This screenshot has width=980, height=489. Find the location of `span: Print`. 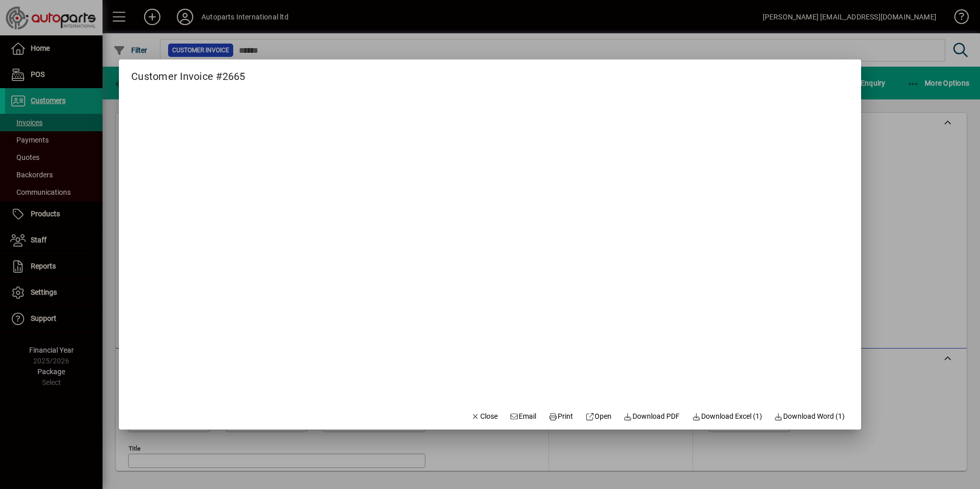

span: Print is located at coordinates (561, 416).